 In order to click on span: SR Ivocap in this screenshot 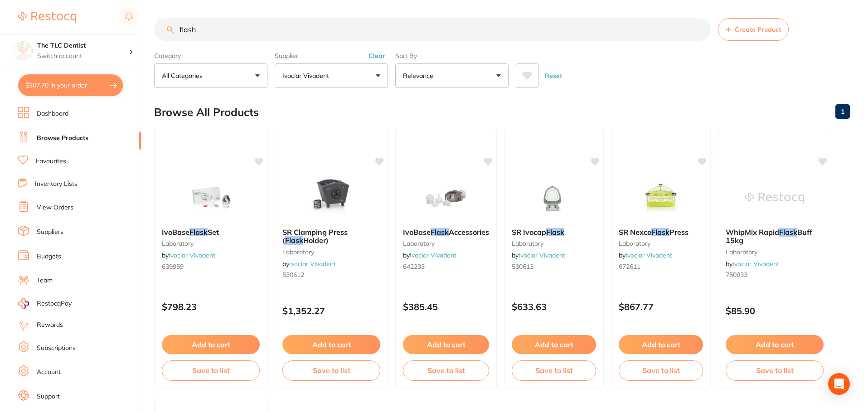, I will do `click(529, 232)`.